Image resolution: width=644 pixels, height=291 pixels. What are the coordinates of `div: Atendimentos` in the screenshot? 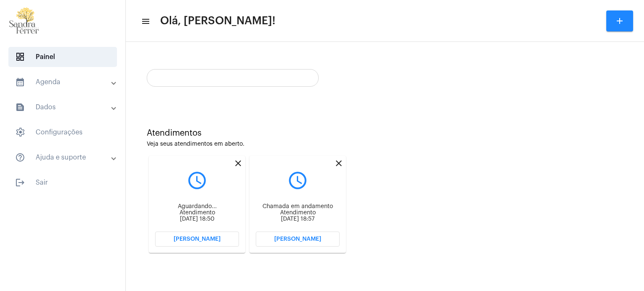 It's located at (385, 133).